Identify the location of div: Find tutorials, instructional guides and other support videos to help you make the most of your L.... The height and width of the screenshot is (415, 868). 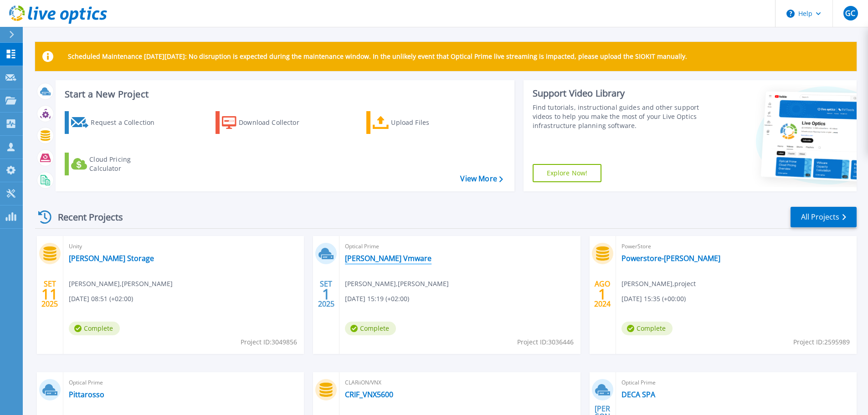
(617, 117).